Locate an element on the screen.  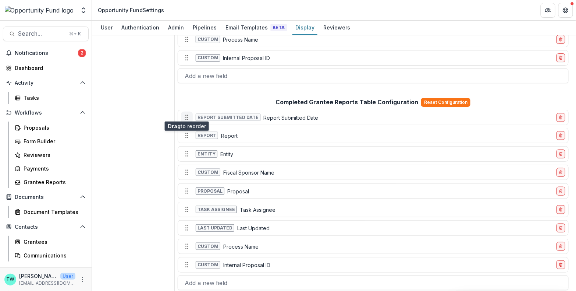
button: Search... is located at coordinates (46, 34).